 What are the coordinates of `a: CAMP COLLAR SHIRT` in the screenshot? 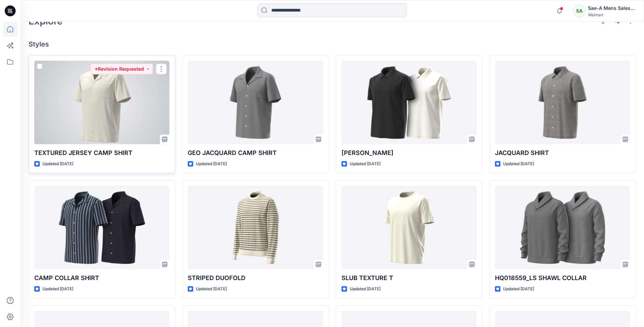 It's located at (102, 227).